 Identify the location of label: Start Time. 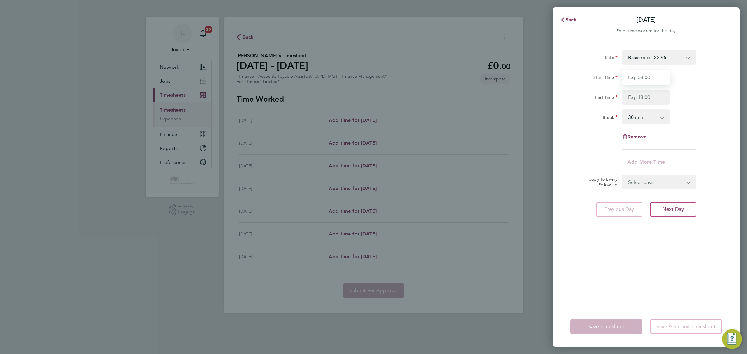
(605, 78).